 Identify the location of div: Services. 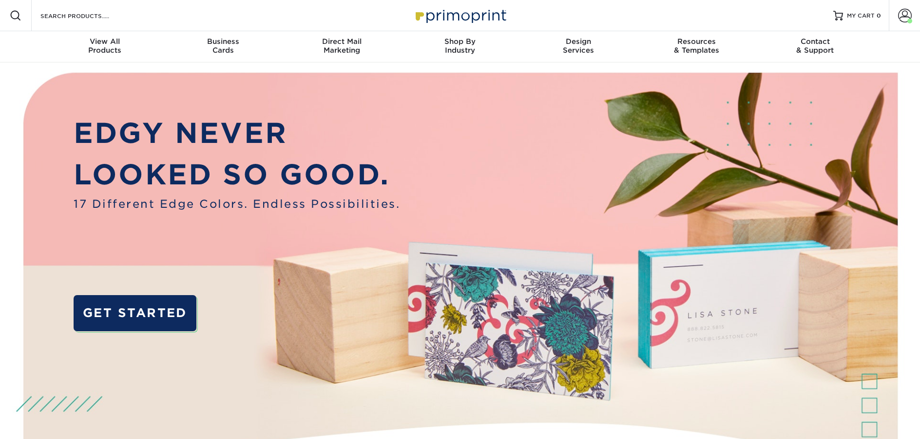
(578, 46).